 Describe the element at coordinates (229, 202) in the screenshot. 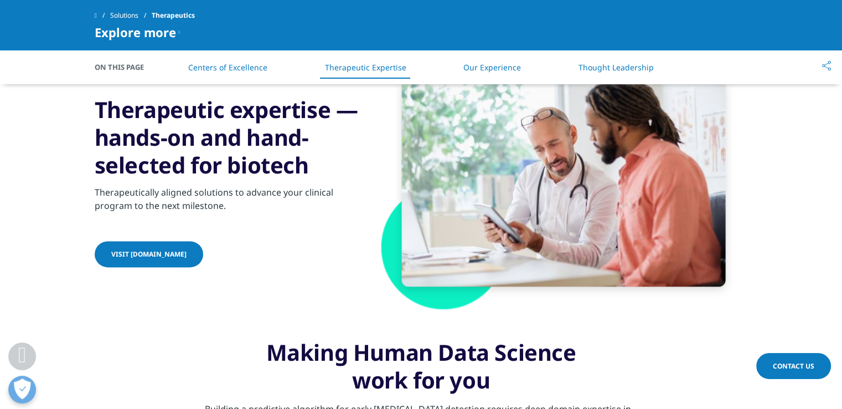

I see `p: Therapeutically aligned solutions to advance your clinical program to the next milestone.` at that location.